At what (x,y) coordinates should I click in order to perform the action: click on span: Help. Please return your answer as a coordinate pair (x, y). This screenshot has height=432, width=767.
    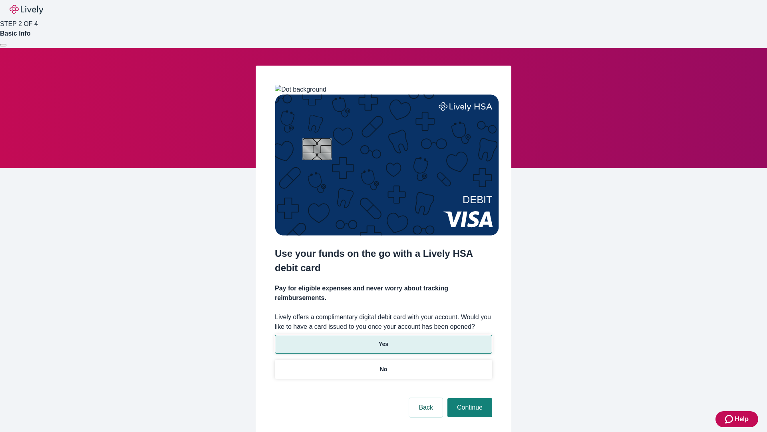
    Looking at the image, I should click on (742, 419).